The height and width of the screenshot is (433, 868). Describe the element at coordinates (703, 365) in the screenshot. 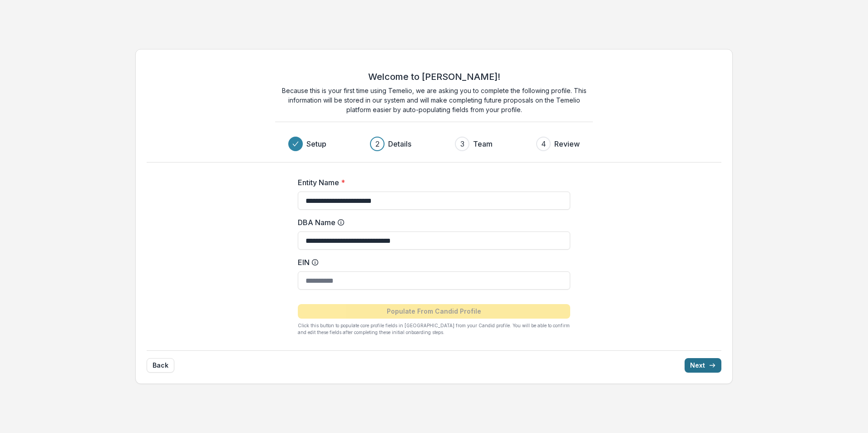

I see `button: Next` at that location.